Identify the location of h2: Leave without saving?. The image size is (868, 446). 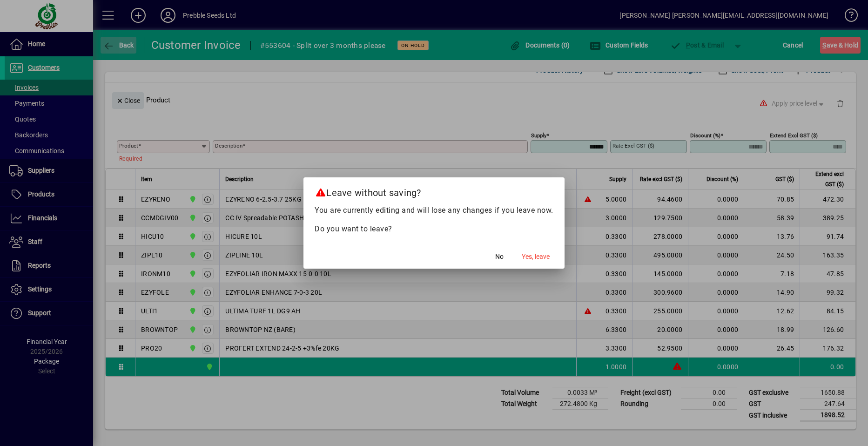
(434, 190).